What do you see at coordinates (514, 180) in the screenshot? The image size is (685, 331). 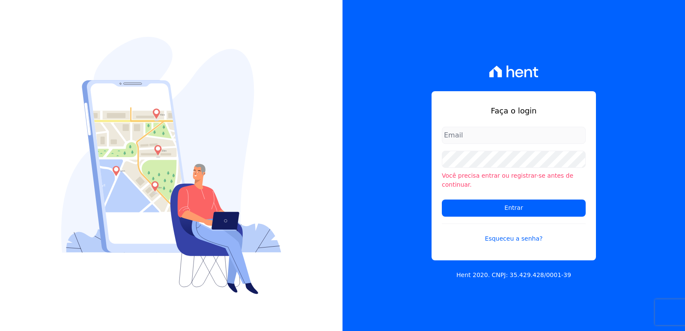 I see `li: Você precisa entrar ou registrar-se antes de continuar.` at bounding box center [514, 180].